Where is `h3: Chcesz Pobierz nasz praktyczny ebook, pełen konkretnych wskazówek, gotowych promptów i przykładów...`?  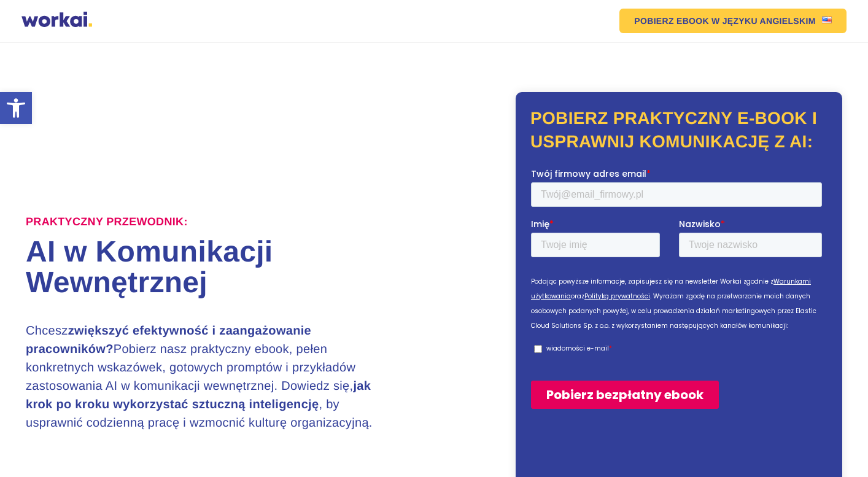
h3: Chcesz Pobierz nasz praktyczny ebook, pełen konkretnych wskazówek, gotowych promptów i przykładów... is located at coordinates (209, 377).